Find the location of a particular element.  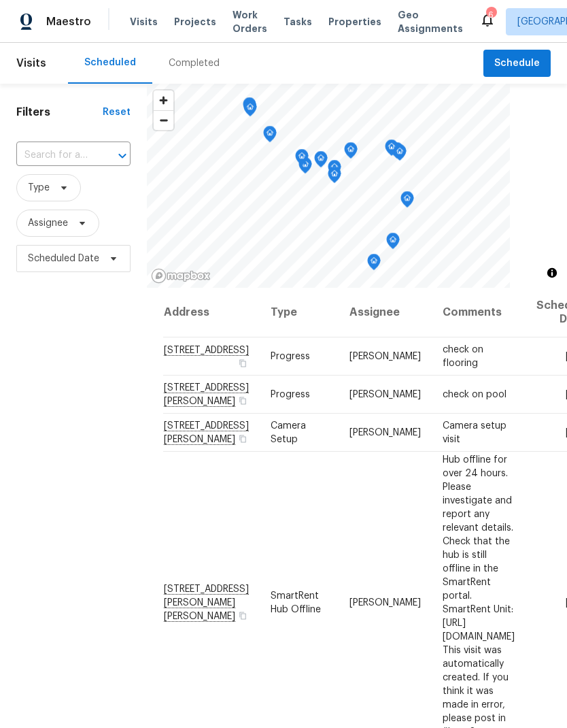

span: Camera setup visit is located at coordinates (475, 433).